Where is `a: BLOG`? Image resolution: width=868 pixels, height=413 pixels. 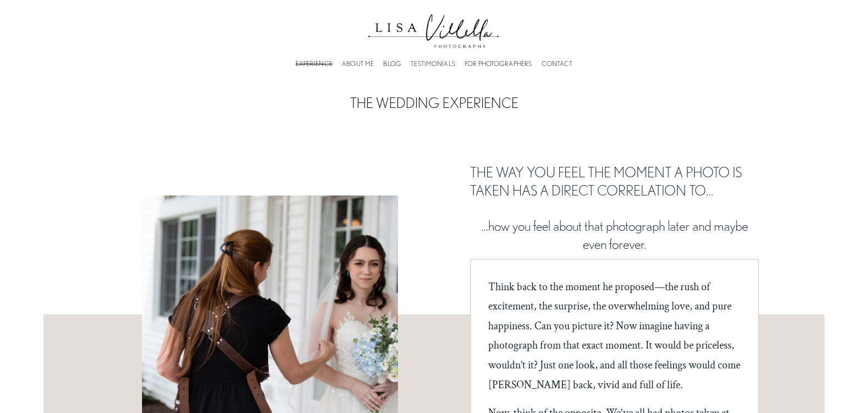
a: BLOG is located at coordinates (392, 64).